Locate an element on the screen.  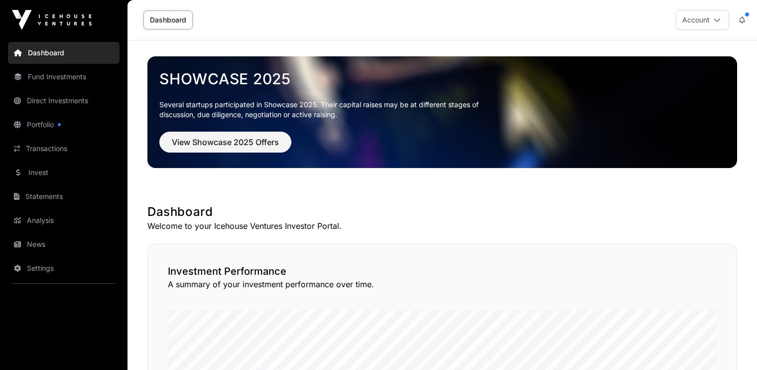
a: Settings is located at coordinates (64, 268).